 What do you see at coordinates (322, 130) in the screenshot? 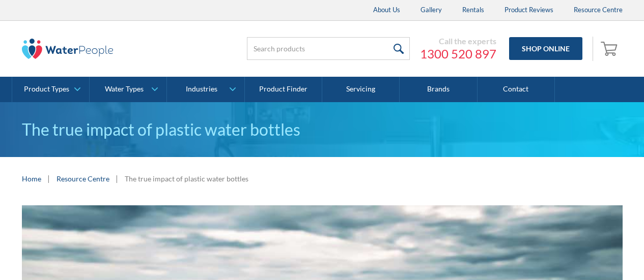
I see `h1: The true impact of plastic water bottles` at bounding box center [322, 130].